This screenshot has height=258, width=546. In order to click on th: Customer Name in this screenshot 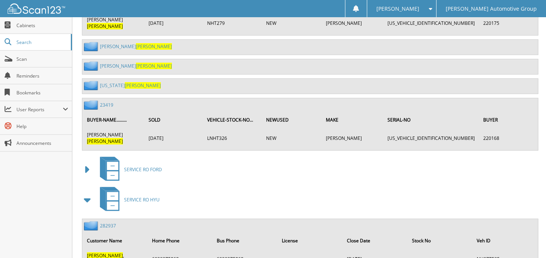, I will do `click(115, 241)`.